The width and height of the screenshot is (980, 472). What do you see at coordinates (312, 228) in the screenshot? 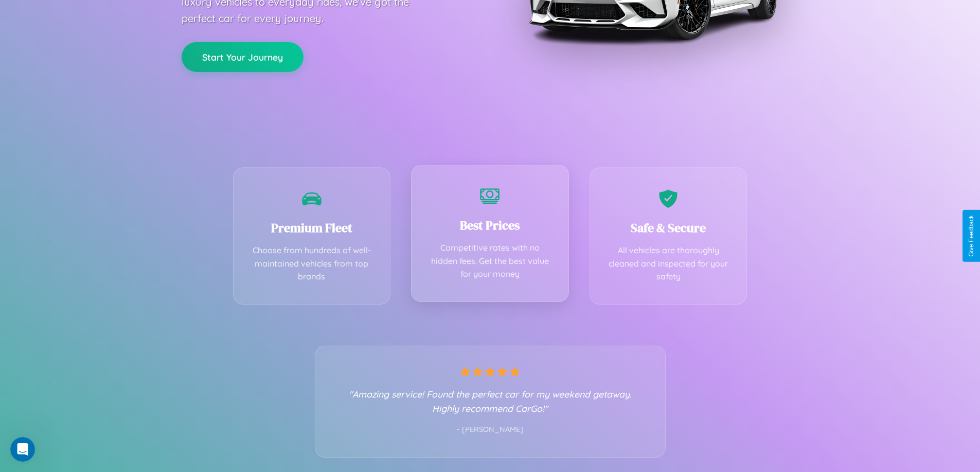
I see `h3: Premium Fleet` at bounding box center [312, 228].